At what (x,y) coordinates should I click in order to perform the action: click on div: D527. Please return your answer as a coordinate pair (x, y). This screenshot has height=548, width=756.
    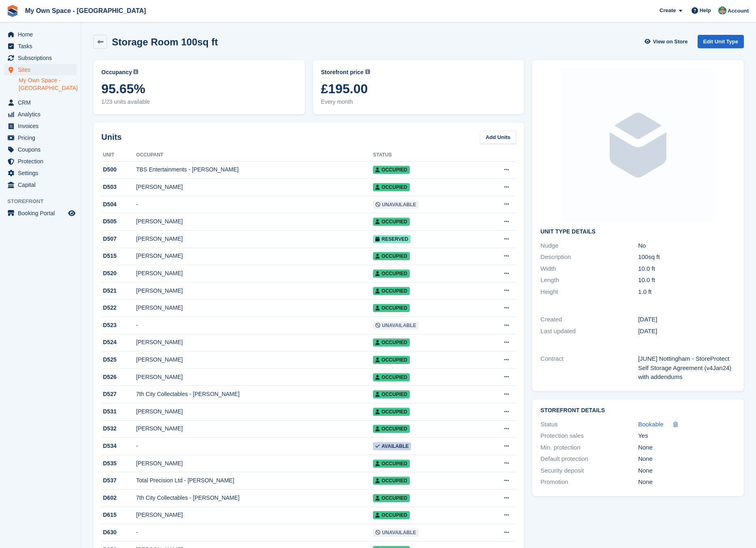
    Looking at the image, I should click on (119, 394).